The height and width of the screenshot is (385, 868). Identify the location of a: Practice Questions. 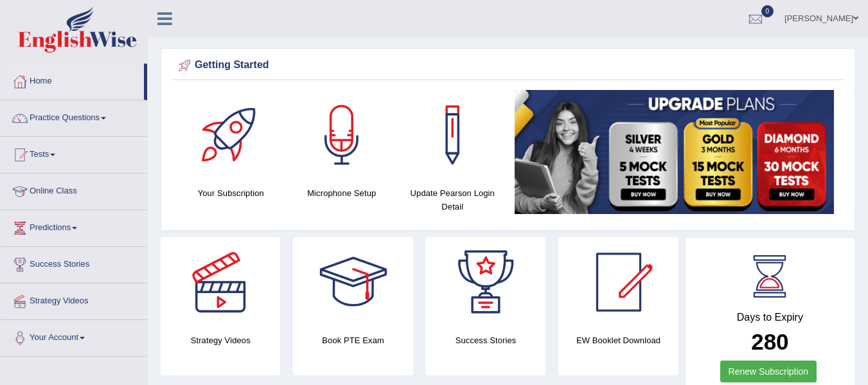
(74, 116).